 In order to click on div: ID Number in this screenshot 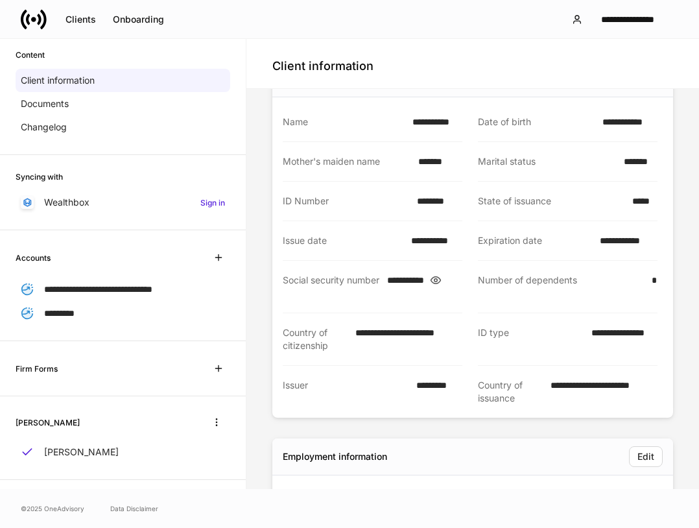, I will do `click(346, 201)`.